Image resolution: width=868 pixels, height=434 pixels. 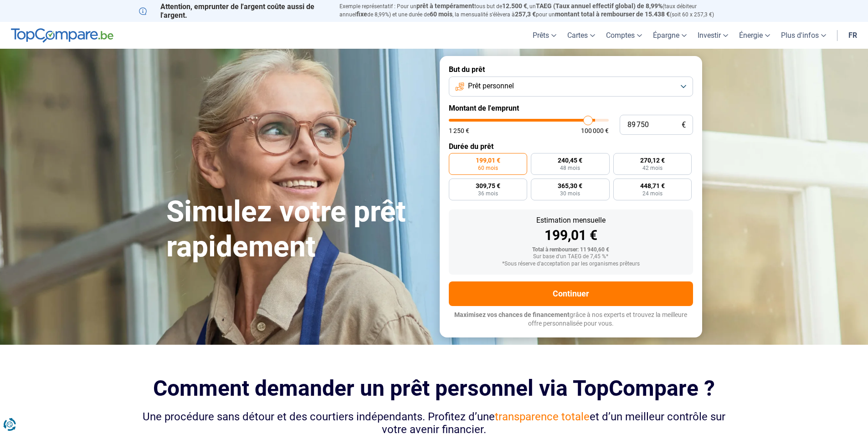 I want to click on a: Plus d'infos, so click(x=803, y=35).